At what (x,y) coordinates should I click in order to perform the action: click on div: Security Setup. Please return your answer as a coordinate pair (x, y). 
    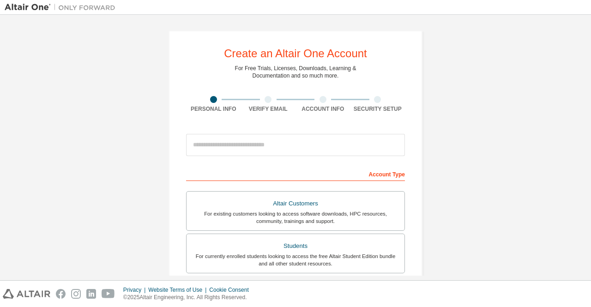
    Looking at the image, I should click on (378, 109).